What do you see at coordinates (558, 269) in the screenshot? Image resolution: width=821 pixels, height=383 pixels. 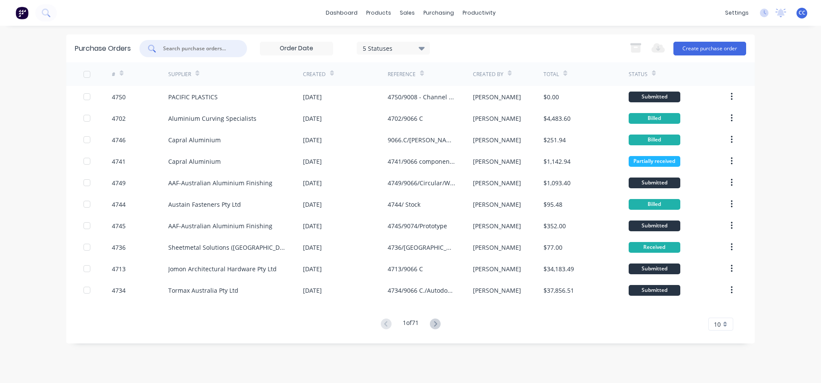 I see `div: $34,183.49` at bounding box center [558, 269].